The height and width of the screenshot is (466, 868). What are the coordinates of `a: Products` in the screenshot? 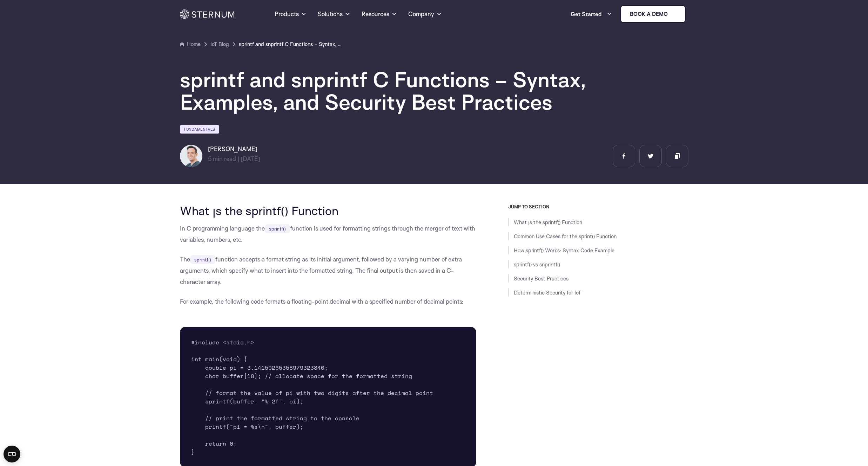 It's located at (291, 14).